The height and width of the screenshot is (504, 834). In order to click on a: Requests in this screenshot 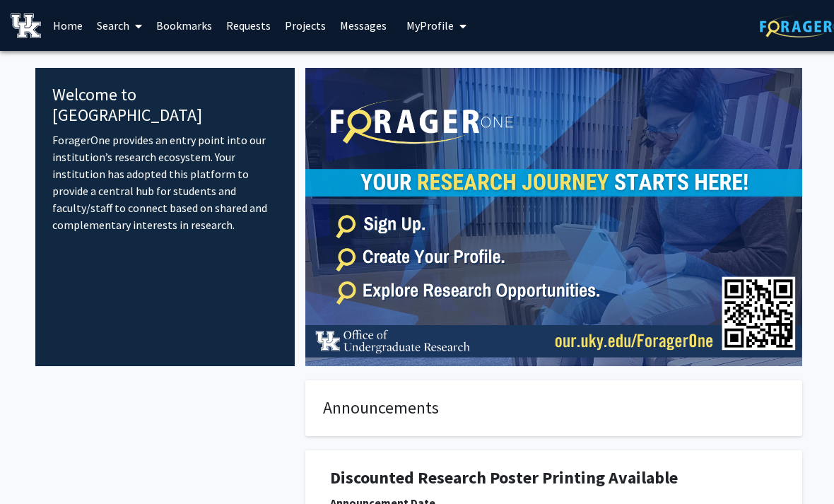, I will do `click(248, 26)`.